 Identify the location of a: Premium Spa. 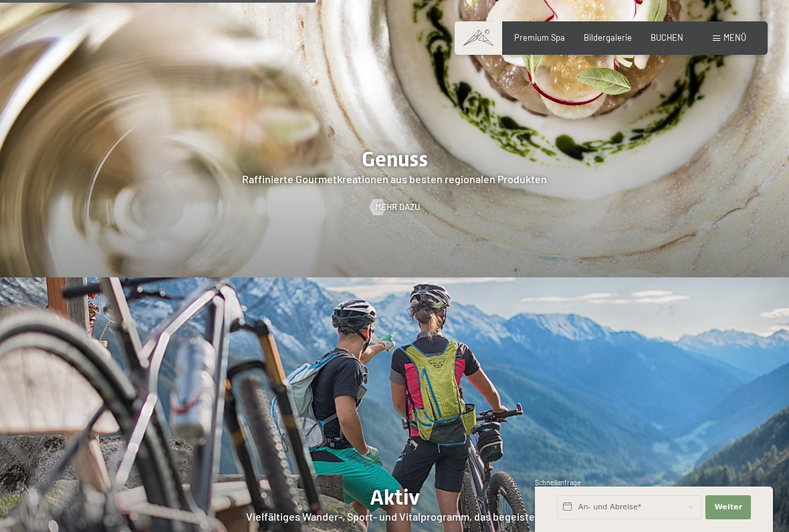
(539, 37).